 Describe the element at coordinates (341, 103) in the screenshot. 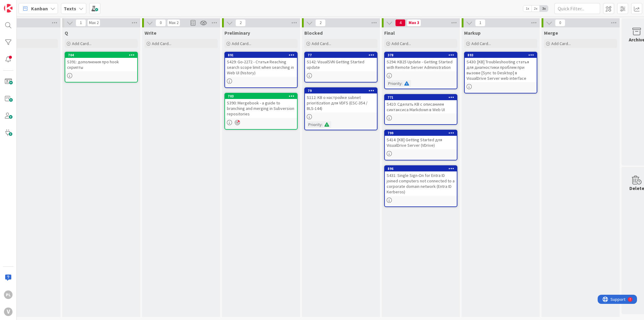

I see `div: S112: KB о настройке subnet prioritization для VDFS (ESC-354 / BLS-144)` at that location.